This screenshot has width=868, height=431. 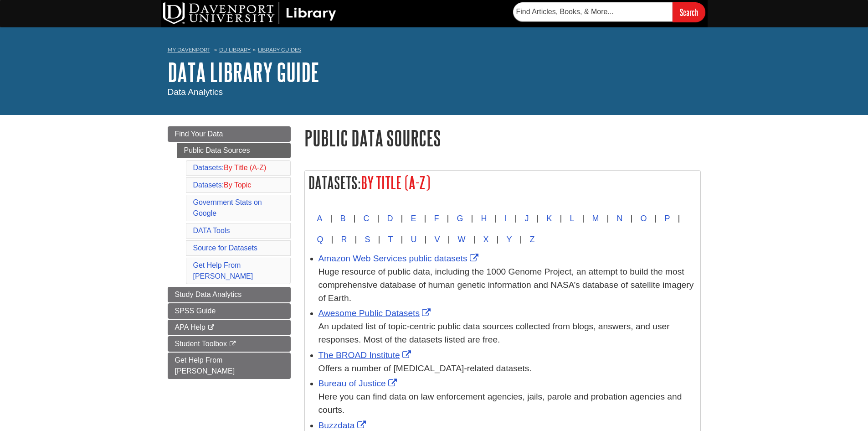 What do you see at coordinates (460, 218) in the screenshot?
I see `button: G` at bounding box center [460, 218].